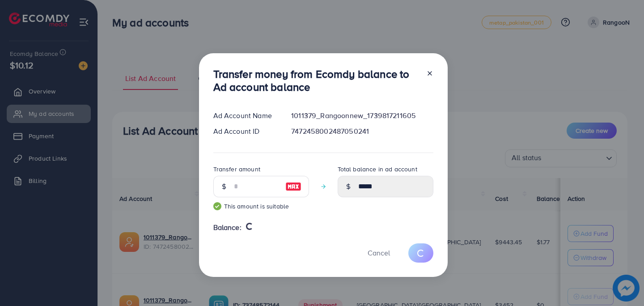  I want to click on img: guide, so click(217, 207).